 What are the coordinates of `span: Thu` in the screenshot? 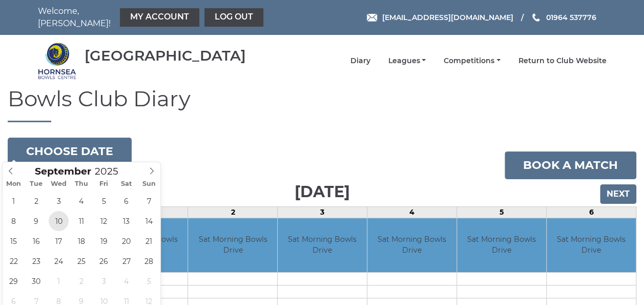 It's located at (82, 184).